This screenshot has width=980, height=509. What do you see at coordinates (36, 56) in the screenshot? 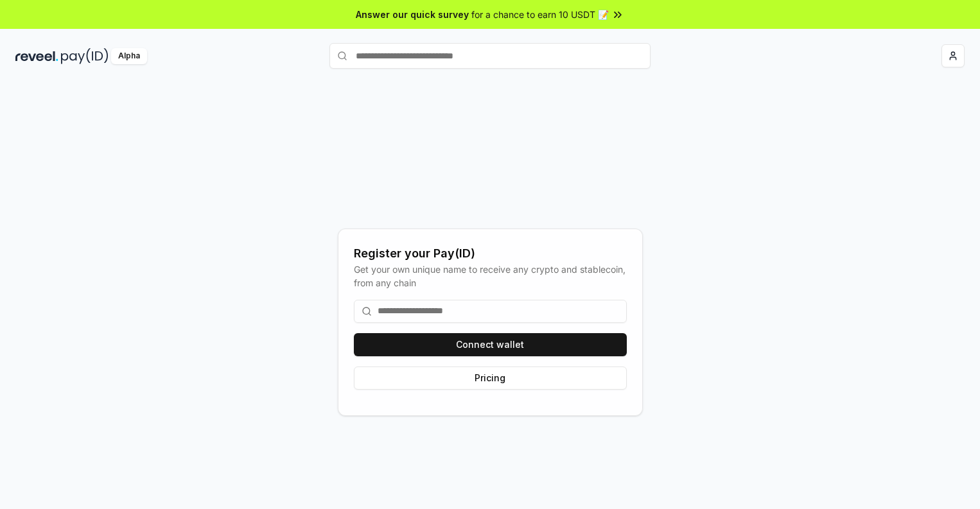
I see `img: reveel_dark` at bounding box center [36, 56].